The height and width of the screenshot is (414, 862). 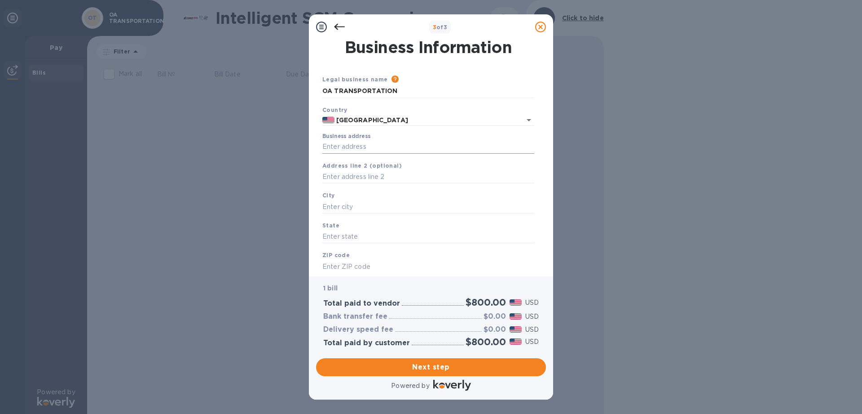 What do you see at coordinates (410, 385) in the screenshot?
I see `p: Powered by` at bounding box center [410, 385].